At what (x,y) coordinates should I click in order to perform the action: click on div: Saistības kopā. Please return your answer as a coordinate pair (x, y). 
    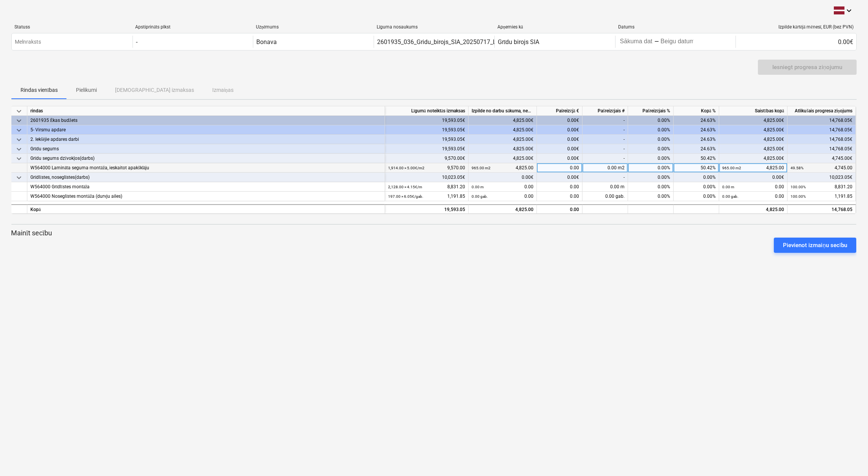
    Looking at the image, I should click on (753, 111).